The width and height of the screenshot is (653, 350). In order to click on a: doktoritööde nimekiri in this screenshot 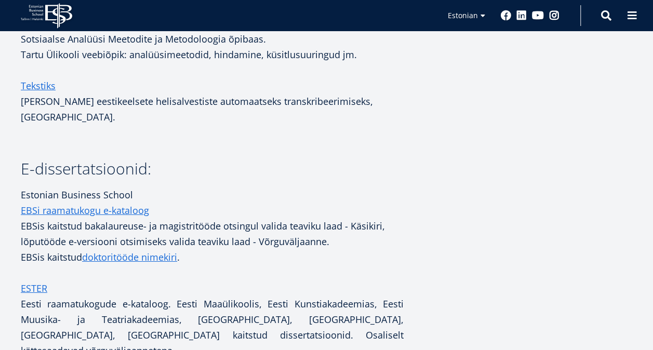, I will do `click(129, 257)`.